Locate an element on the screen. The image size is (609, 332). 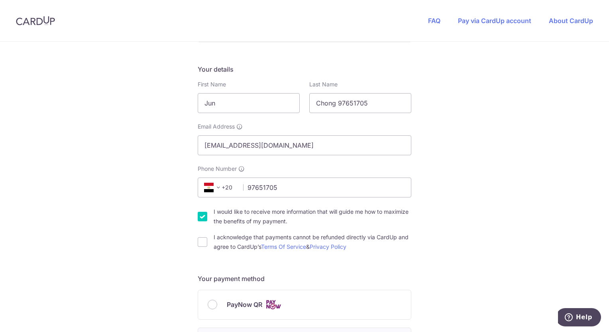
input: Last name is located at coordinates (360, 103).